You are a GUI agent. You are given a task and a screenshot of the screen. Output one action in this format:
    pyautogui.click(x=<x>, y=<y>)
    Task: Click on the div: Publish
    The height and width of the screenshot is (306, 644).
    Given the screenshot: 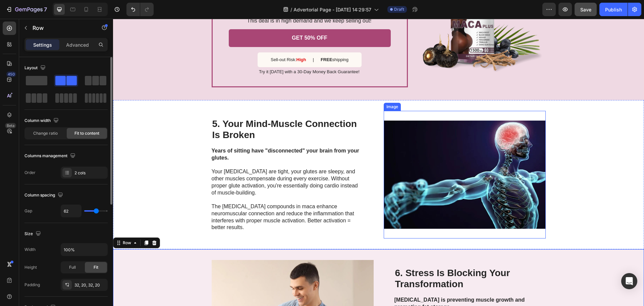 What is the action you would take?
    pyautogui.click(x=614, y=9)
    